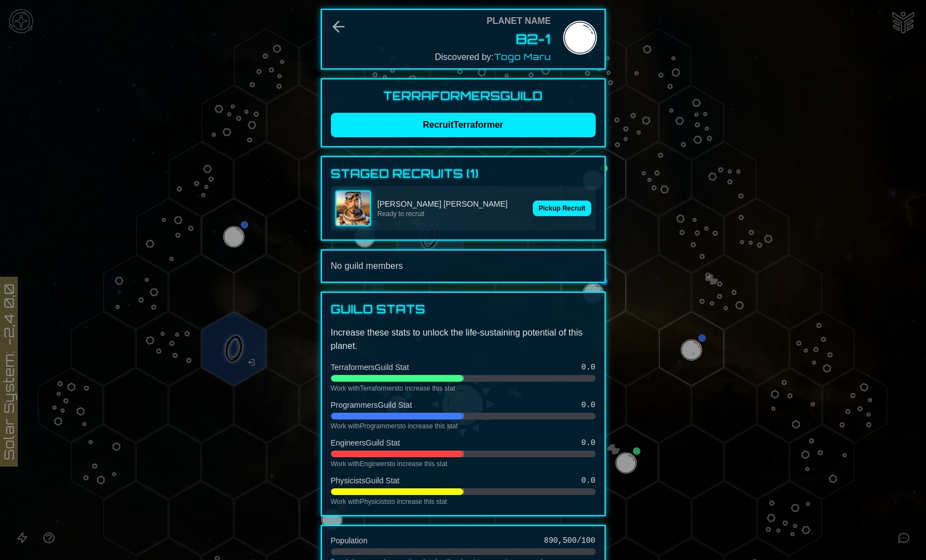 The image size is (926, 560). What do you see at coordinates (463, 340) in the screenshot?
I see `p: Increase these stats to unlock the life-sustaining potential of this planet.` at bounding box center [463, 340].